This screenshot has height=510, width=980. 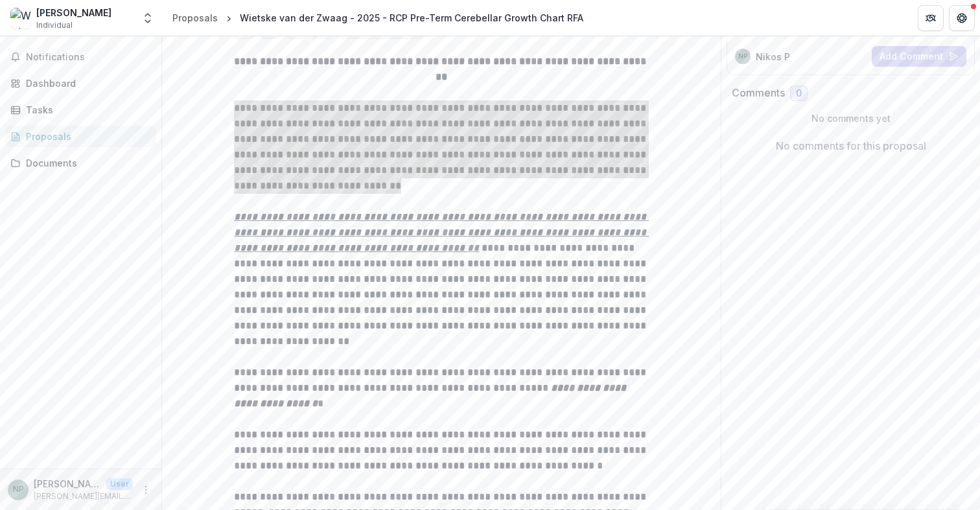 What do you see at coordinates (80, 162) in the screenshot?
I see `a: Documents` at bounding box center [80, 162].